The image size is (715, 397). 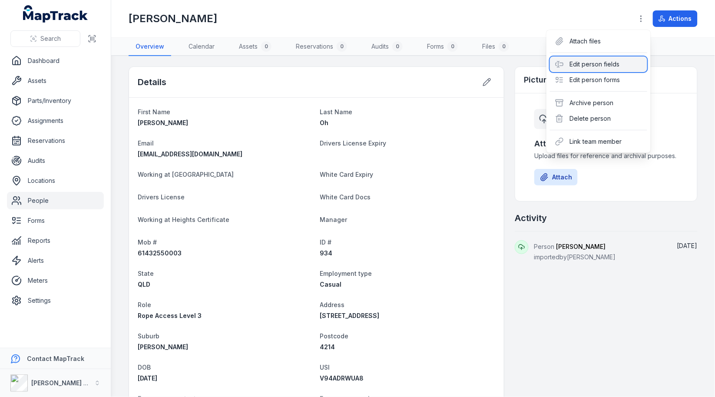 What do you see at coordinates (599, 142) in the screenshot?
I see `div: Link team member` at bounding box center [599, 142].